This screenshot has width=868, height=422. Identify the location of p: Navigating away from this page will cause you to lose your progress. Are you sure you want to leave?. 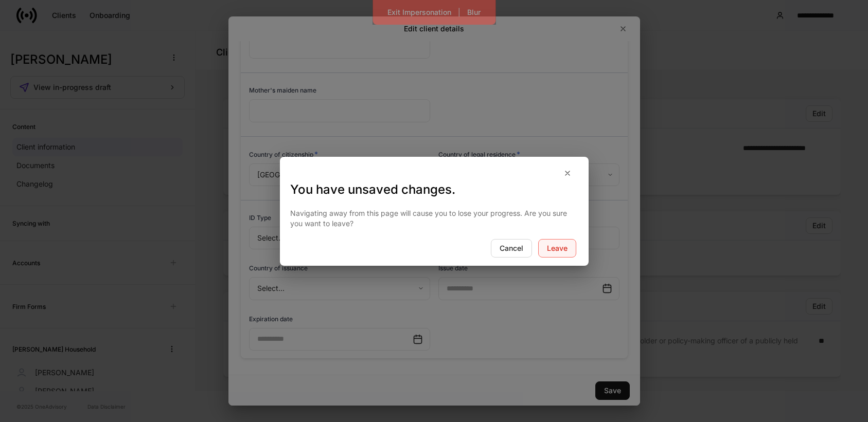
(434, 218).